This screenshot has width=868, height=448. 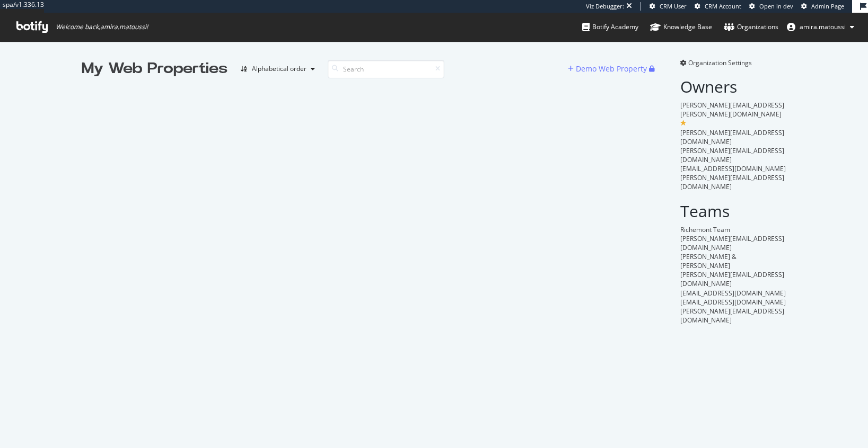 What do you see at coordinates (776, 6) in the screenshot?
I see `span: Open in dev` at bounding box center [776, 6].